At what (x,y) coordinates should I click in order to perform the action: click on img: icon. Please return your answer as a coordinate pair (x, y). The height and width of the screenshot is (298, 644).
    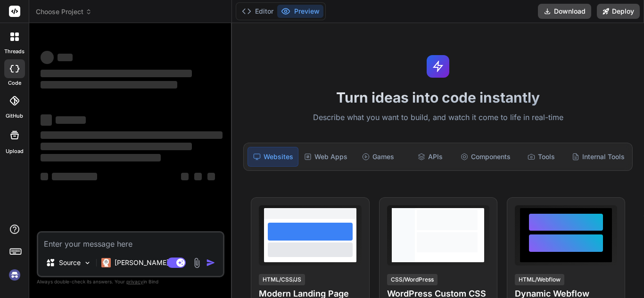
    Looking at the image, I should click on (211, 263).